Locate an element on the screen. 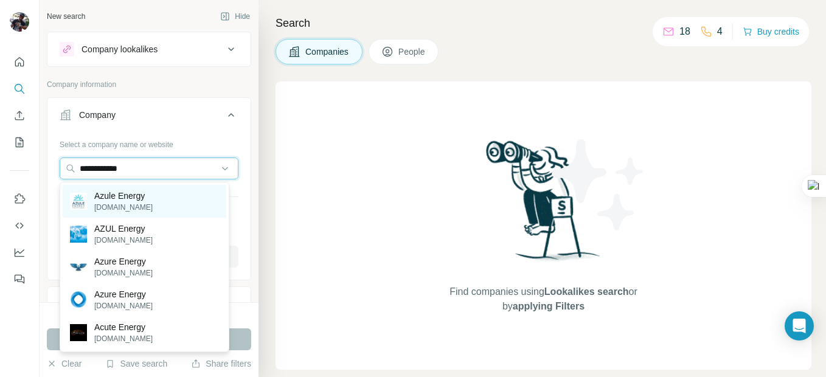 The height and width of the screenshot is (377, 826). span: Lookalikes search is located at coordinates (587, 291).